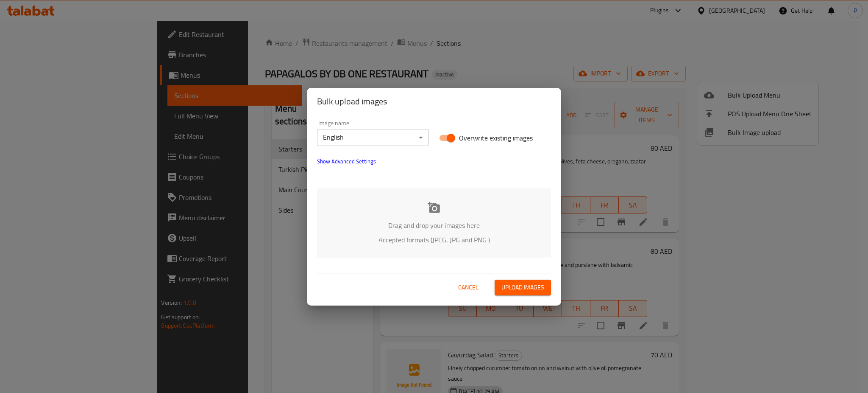  Describe the element at coordinates (434, 240) in the screenshot. I see `p: Accepted formats (JPEG, JPG and PNG )` at that location.